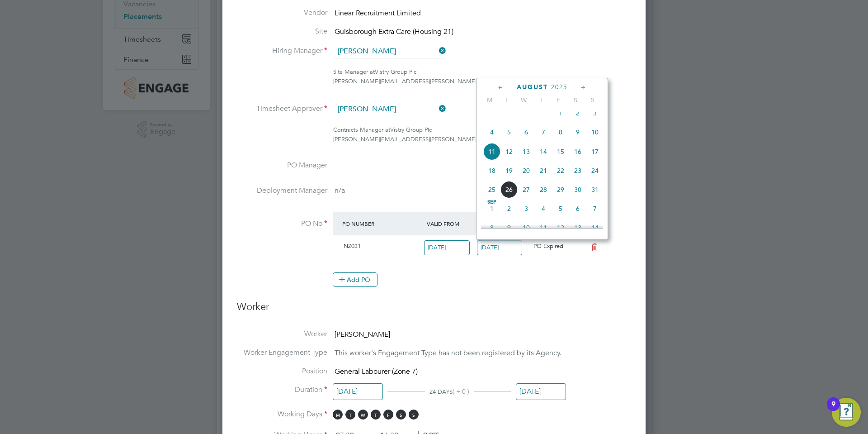 The image size is (868, 434). Describe the element at coordinates (492, 202) in the screenshot. I see `span: Sep` at that location.